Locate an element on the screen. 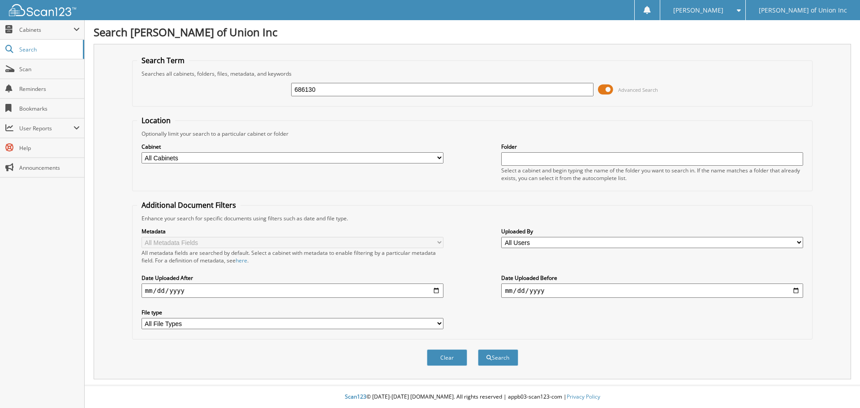  div: Select a cabinet and begin typing the name of the folder you want to search in. If the name match... is located at coordinates (652, 174).